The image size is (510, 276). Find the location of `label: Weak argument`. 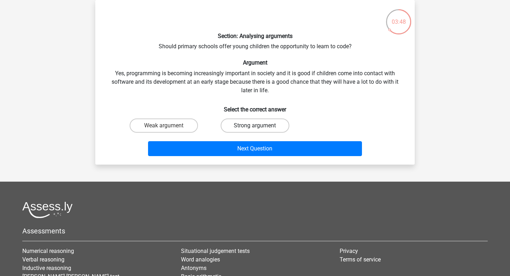

label: Weak argument is located at coordinates (164, 125).